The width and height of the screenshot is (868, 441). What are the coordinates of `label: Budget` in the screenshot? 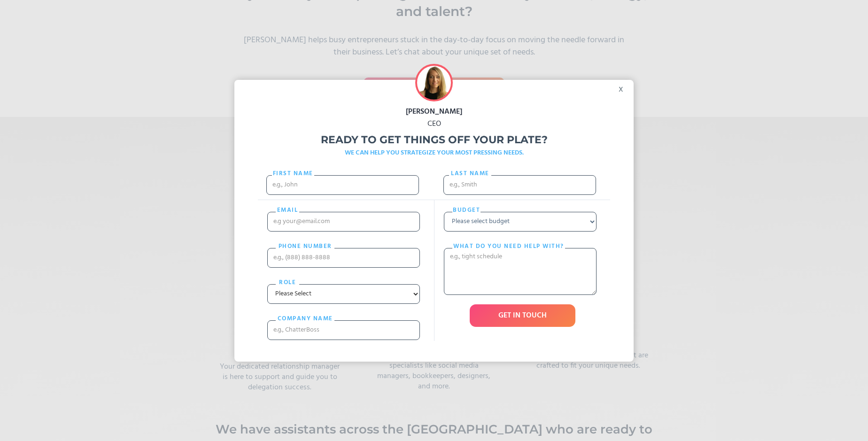 It's located at (467, 210).